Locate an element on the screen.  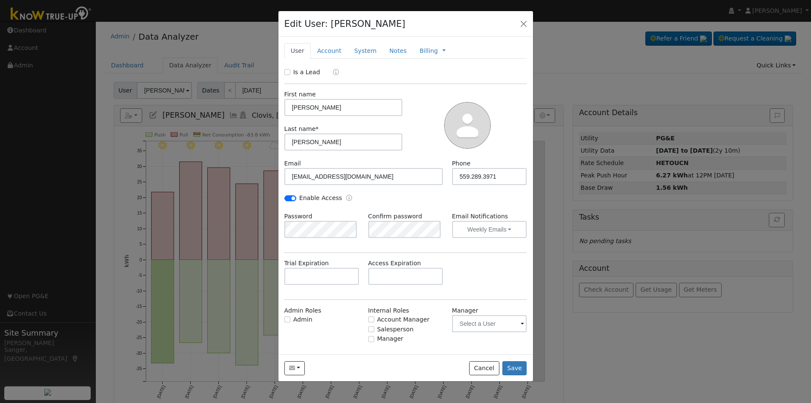
input: Account Manager is located at coordinates (371, 319).